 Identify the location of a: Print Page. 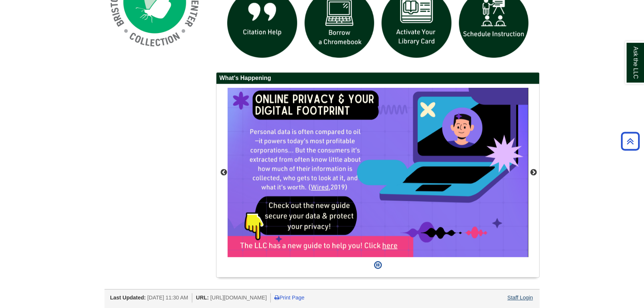
(289, 298).